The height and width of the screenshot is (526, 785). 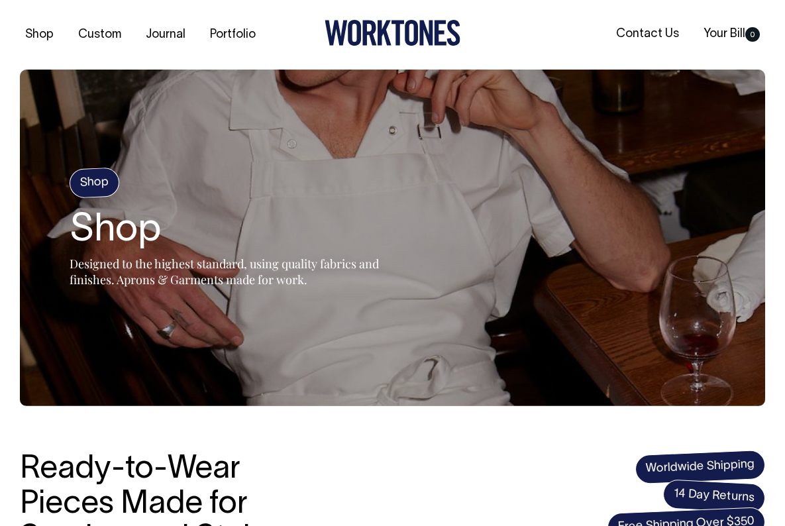 I want to click on span: 14 Day Returns, so click(x=714, y=496).